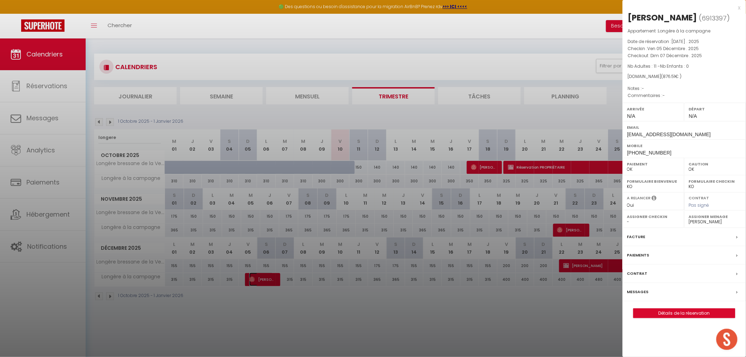 The width and height of the screenshot is (746, 357). What do you see at coordinates (653, 181) in the screenshot?
I see `label: Formulaire Bienvenue` at bounding box center [653, 181].